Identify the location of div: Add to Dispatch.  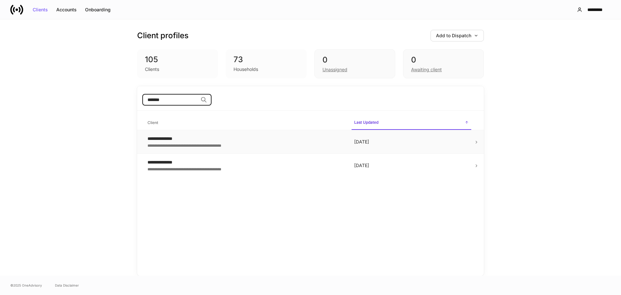
(457, 36).